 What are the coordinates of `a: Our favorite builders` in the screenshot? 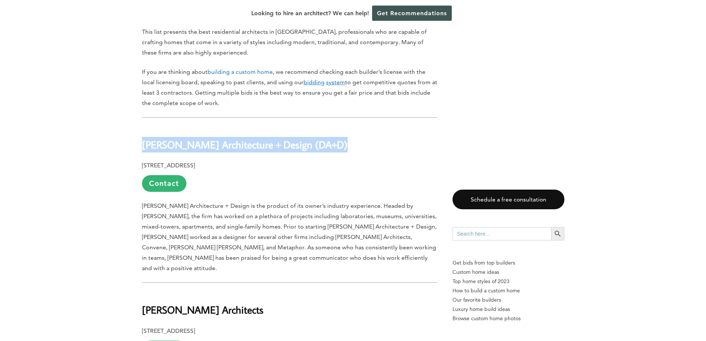 It's located at (508, 299).